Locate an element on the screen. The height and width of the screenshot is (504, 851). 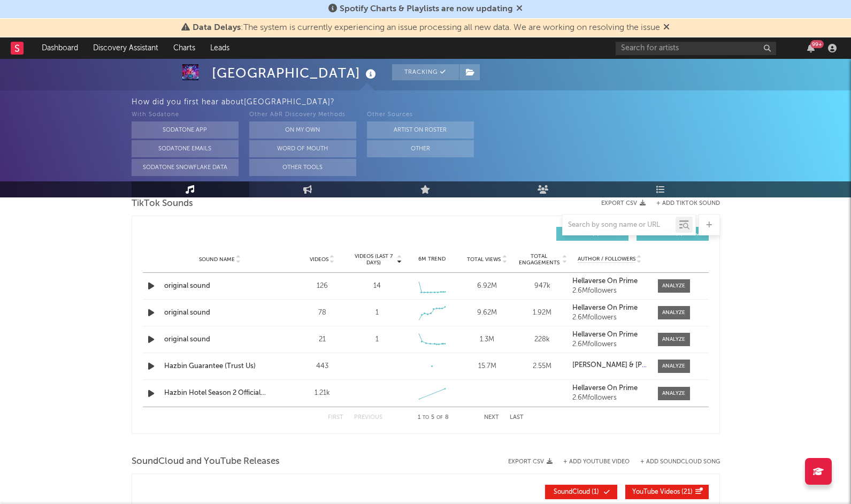
button: 99+ is located at coordinates (811, 48).